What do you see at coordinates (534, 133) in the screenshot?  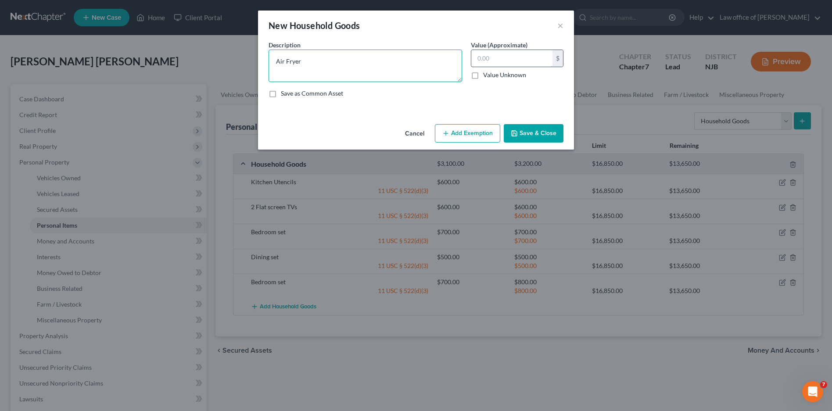 I see `button: Save & Close` at bounding box center [534, 133].